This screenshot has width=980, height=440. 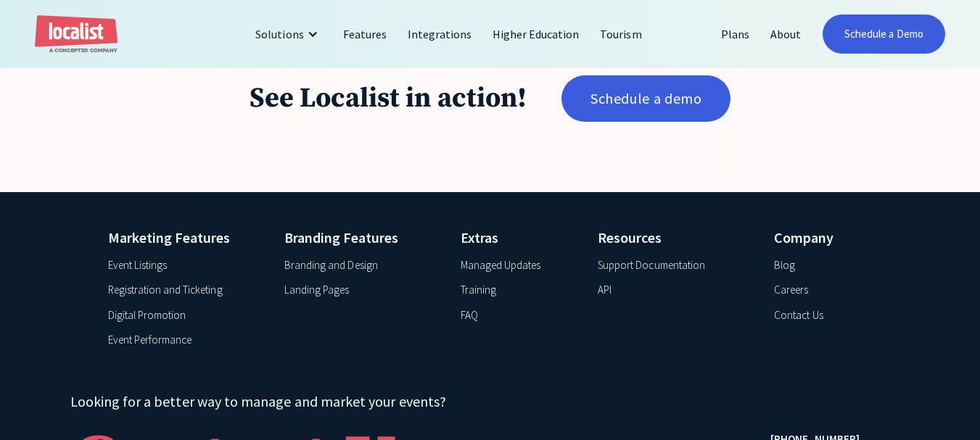 I want to click on a: Event Performance, so click(x=150, y=340).